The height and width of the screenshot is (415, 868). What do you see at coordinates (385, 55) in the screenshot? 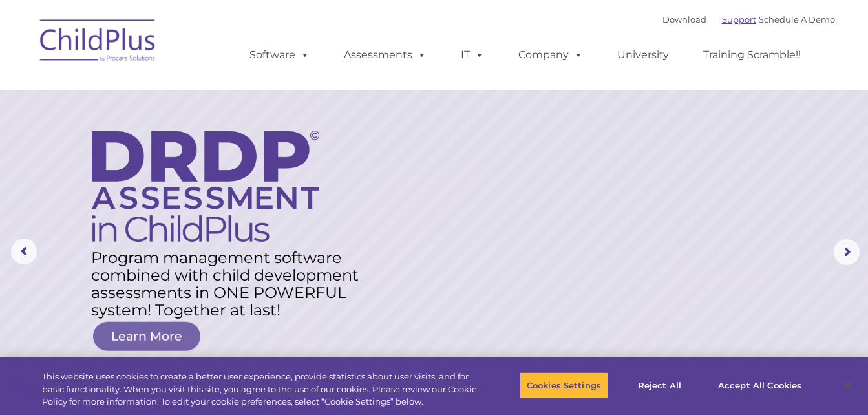
I see `a: Assessments` at bounding box center [385, 55].